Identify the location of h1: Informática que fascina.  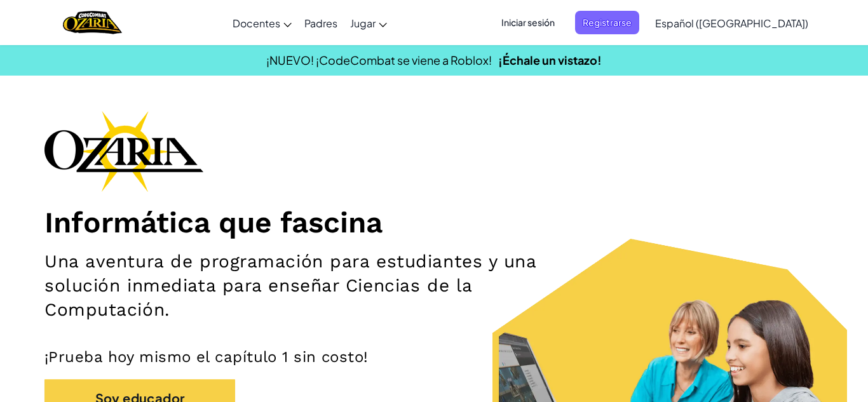
(434, 222).